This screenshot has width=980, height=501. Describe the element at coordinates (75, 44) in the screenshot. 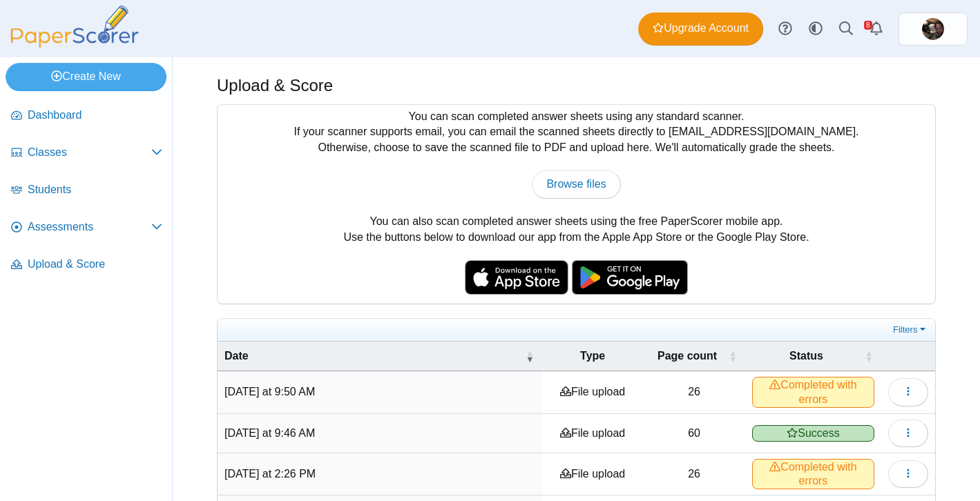

I see `a: PaperScorer` at that location.